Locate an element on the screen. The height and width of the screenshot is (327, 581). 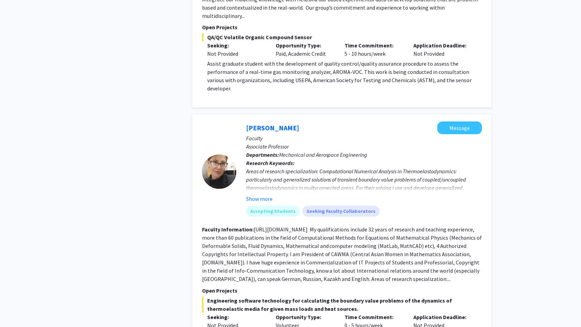
div: Areas of research specialization: Computational Numerical Analysis in Thermoelastodynamics: parti... is located at coordinates (364, 205).